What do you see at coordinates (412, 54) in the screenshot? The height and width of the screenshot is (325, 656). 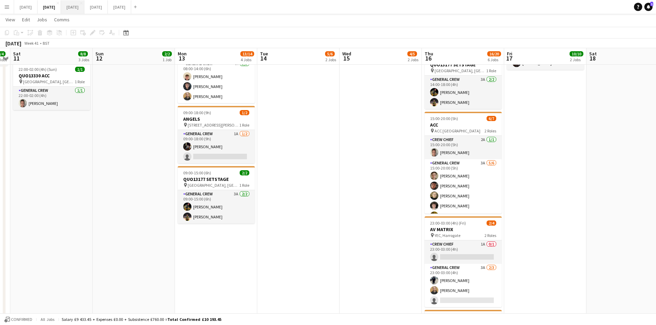 I see `span: 4/5` at bounding box center [412, 54].